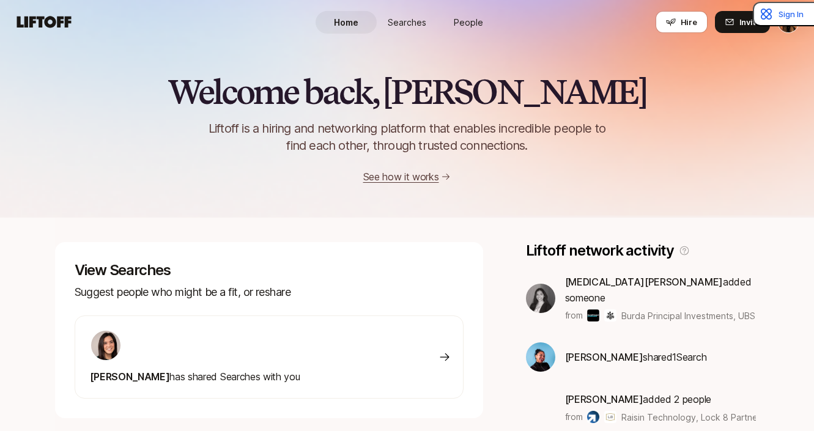  What do you see at coordinates (468, 22) in the screenshot?
I see `span: People` at bounding box center [468, 22].